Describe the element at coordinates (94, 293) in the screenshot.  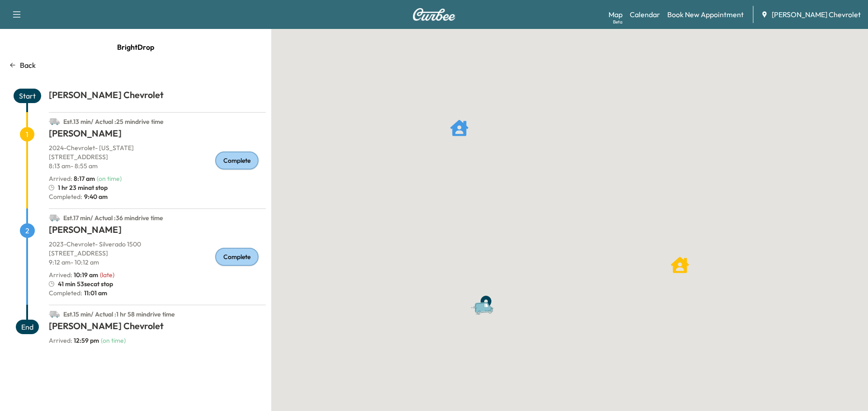
I see `span: 11:01 am` at that location.